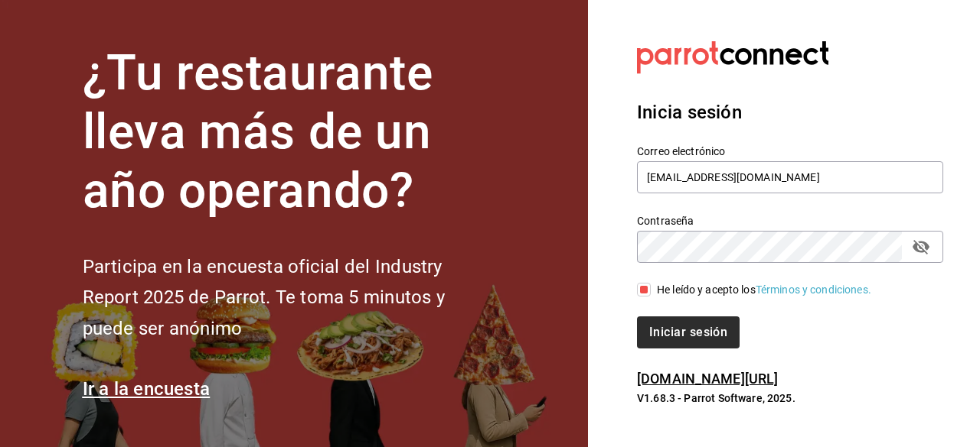 The image size is (980, 447). Describe the element at coordinates (289, 133) in the screenshot. I see `h1: ¿Tu restaurante lleva más de un año operando?` at that location.